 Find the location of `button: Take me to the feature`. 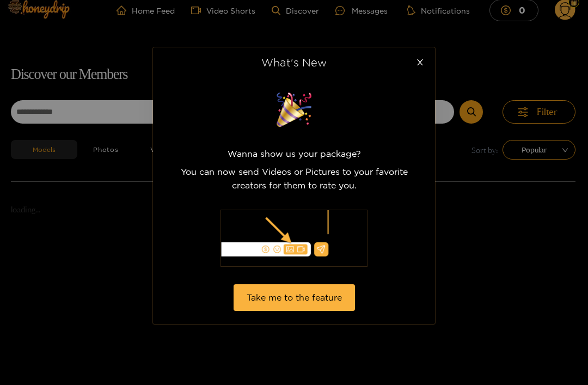

button: Take me to the feature is located at coordinates (294, 297).